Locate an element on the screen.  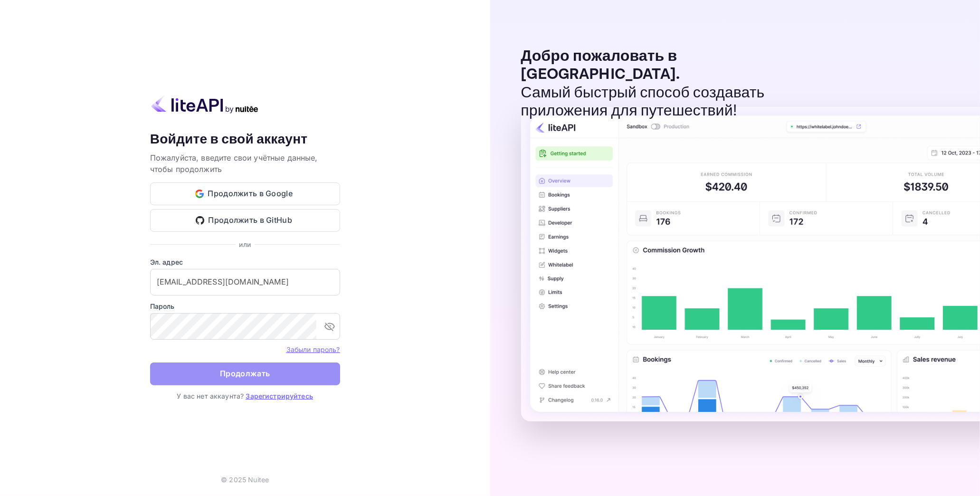
button: Продолжить в Google is located at coordinates (245, 194).